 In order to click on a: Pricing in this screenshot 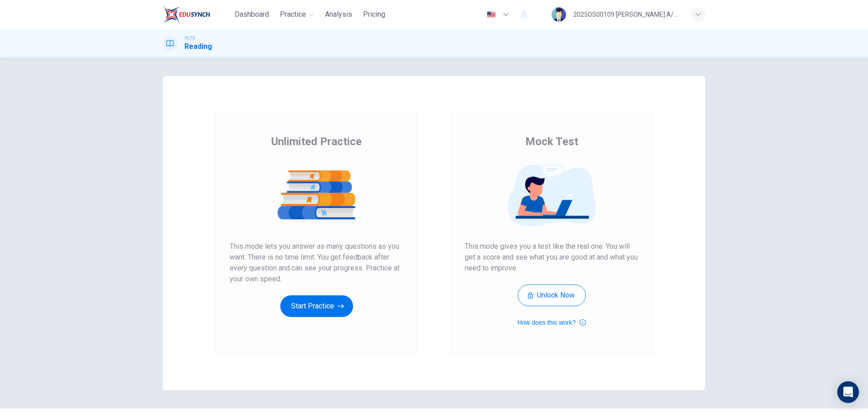, I will do `click(374, 15)`.